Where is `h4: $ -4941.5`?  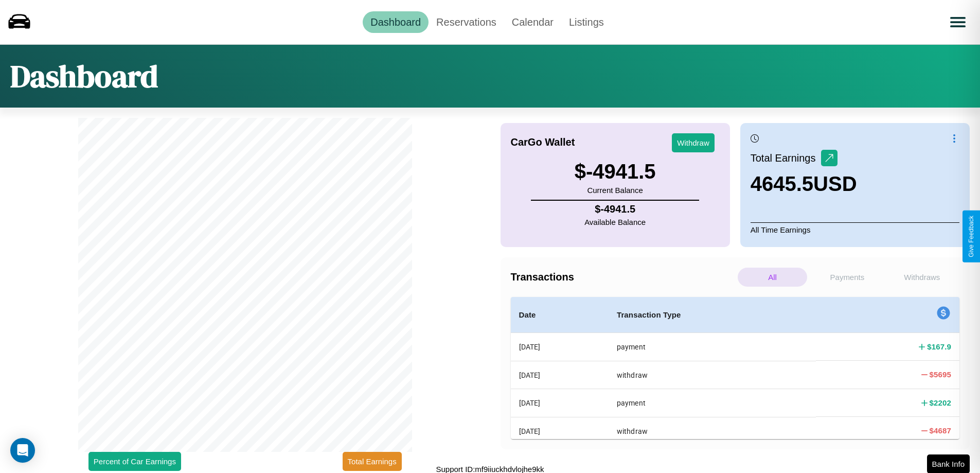 h4: $ -4941.5 is located at coordinates (615, 209).